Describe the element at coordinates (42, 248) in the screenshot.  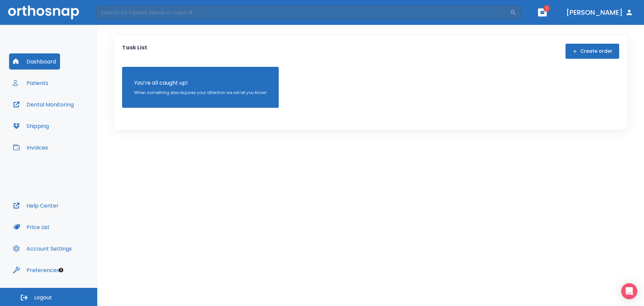
I see `a: Account Settings` at that location.